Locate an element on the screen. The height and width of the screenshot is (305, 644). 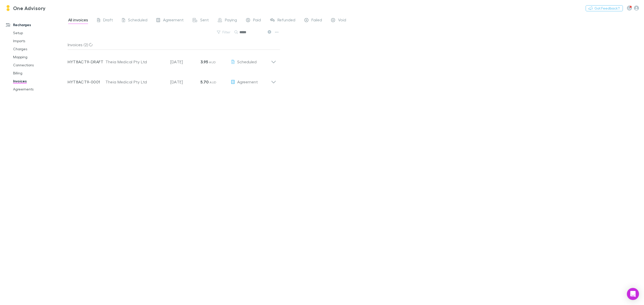
div: Open Intercom Messenger is located at coordinates (633, 294).